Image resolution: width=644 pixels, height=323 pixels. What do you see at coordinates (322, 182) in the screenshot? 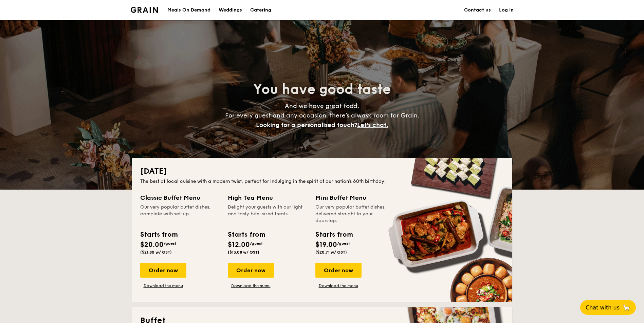
I see `div: The best of local cuisine with a modern twist, perfect for indulging in the spirit of our nation’...` at bounding box center [322, 182].